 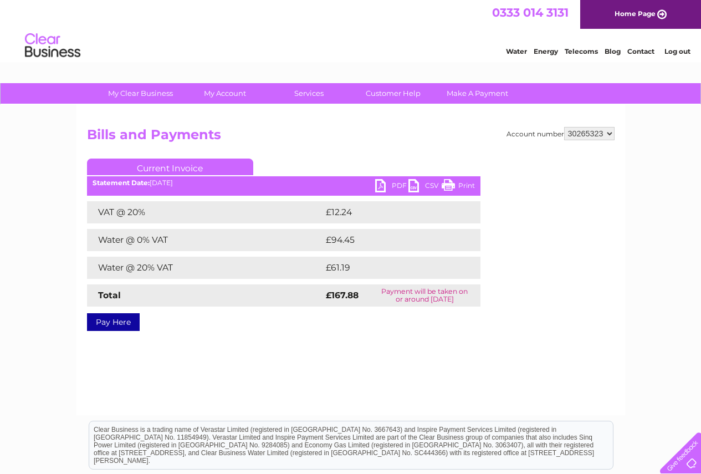 I want to click on b: Statement Date:, so click(x=121, y=182).